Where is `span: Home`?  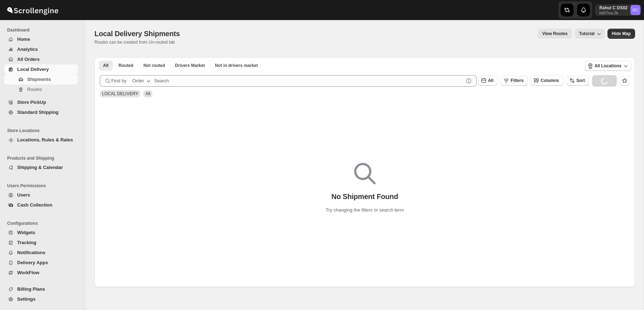
span: Home is located at coordinates (24, 39).